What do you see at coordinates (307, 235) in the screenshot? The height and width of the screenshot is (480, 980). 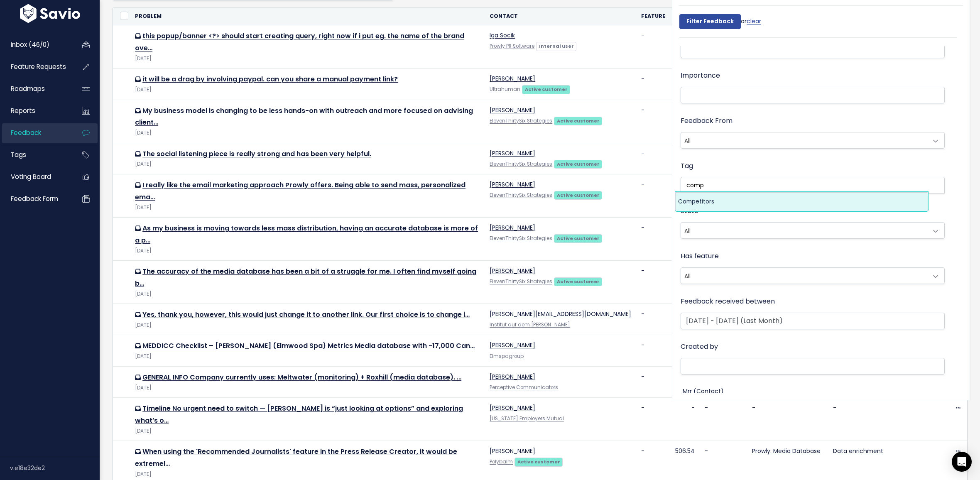 I see `a: As my business is moving towards less mass distribution, having an accurate database is more of a p…` at bounding box center [307, 235].